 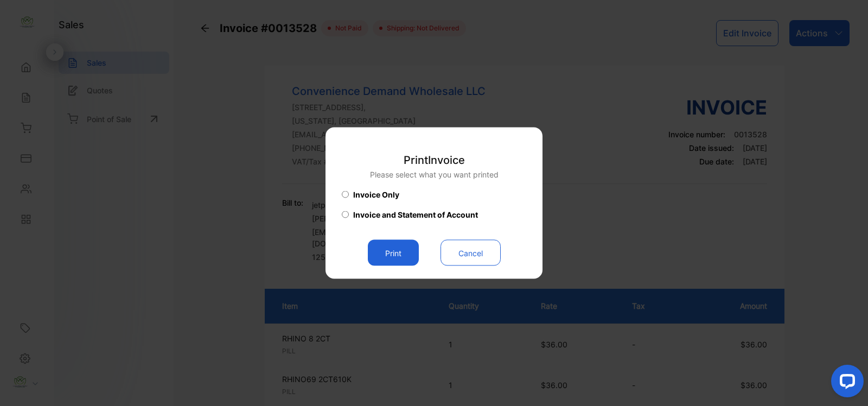 I want to click on button: Cancel, so click(x=470, y=254).